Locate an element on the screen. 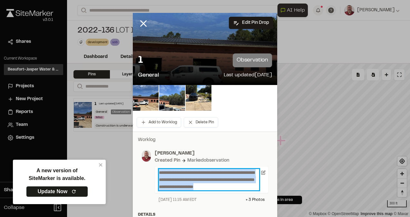 This screenshot has height=217, width=410. p: Worklog is located at coordinates (205, 140).